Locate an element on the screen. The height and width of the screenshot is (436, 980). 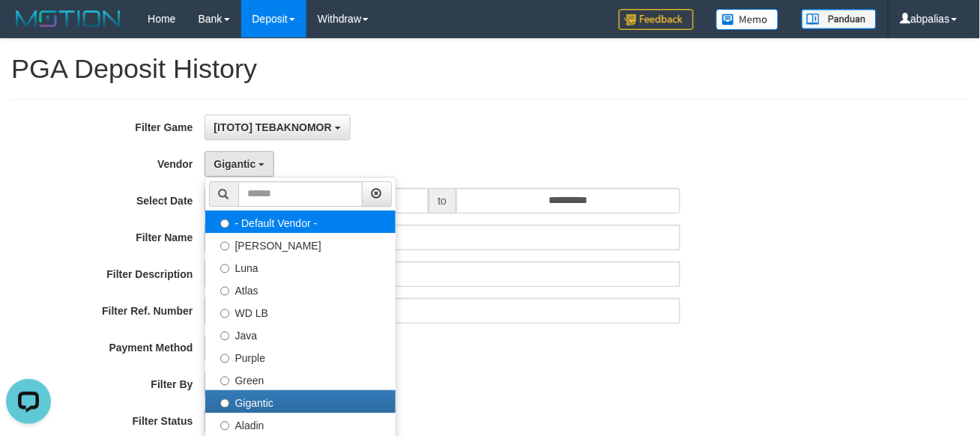
input: Luna is located at coordinates (225, 268).